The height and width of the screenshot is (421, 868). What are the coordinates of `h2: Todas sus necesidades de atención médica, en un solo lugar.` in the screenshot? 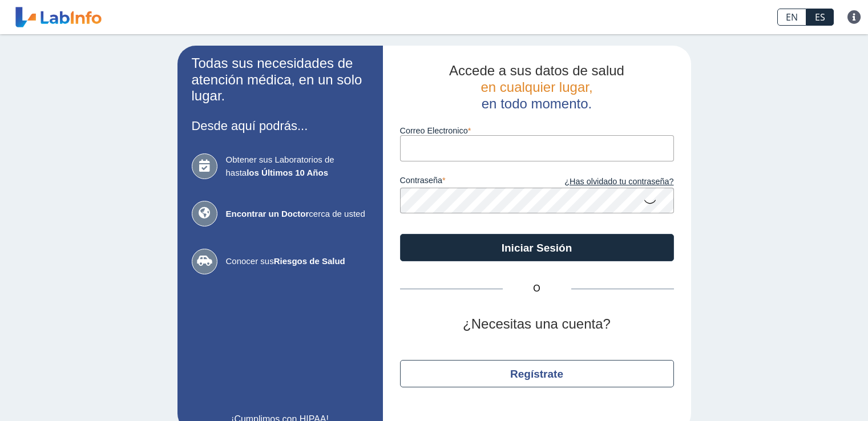 It's located at (280, 80).